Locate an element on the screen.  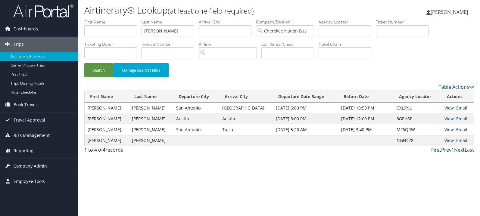
span: Dashboards is located at coordinates (26, 29).